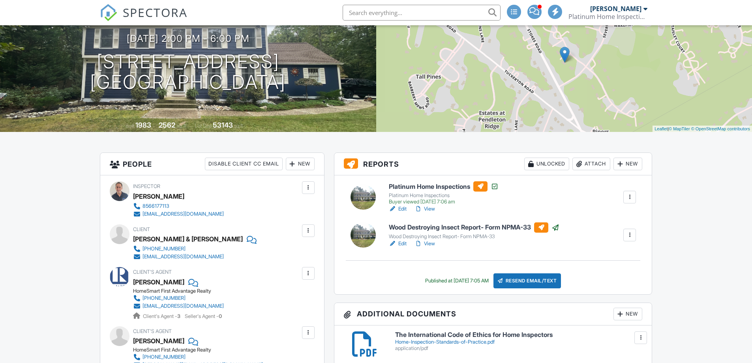 The width and height of the screenshot is (752, 363). I want to click on span: SPECTORA, so click(155, 12).